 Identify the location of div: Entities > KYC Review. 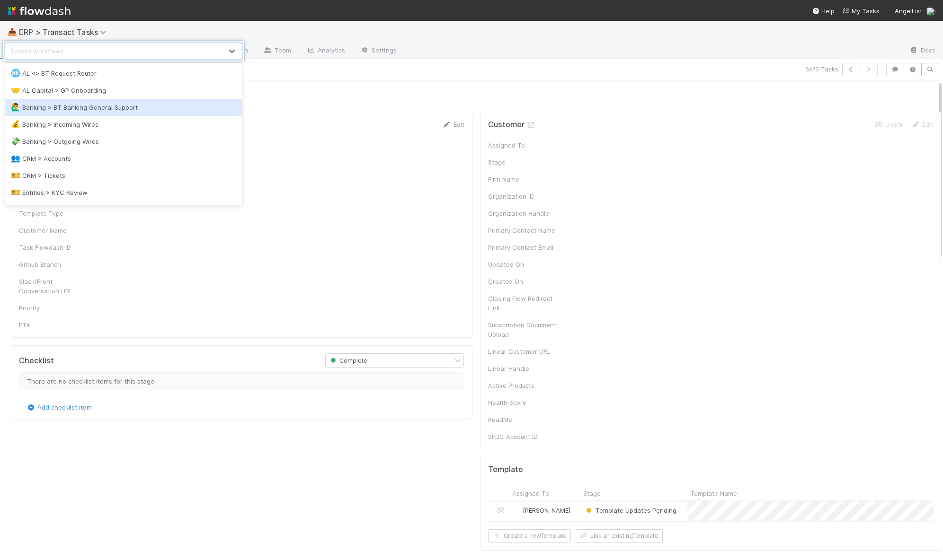
(124, 193).